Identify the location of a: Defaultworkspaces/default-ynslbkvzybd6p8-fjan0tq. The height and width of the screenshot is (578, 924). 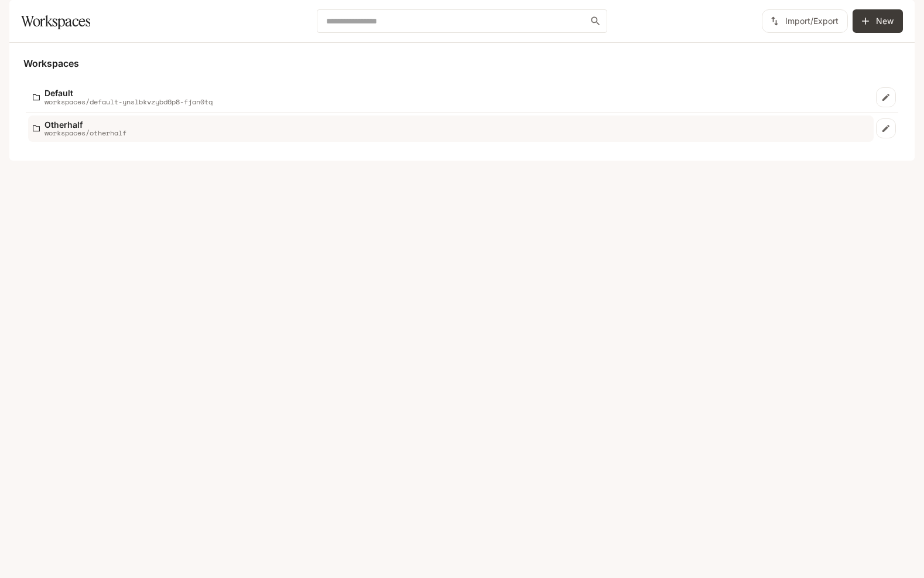
(451, 96).